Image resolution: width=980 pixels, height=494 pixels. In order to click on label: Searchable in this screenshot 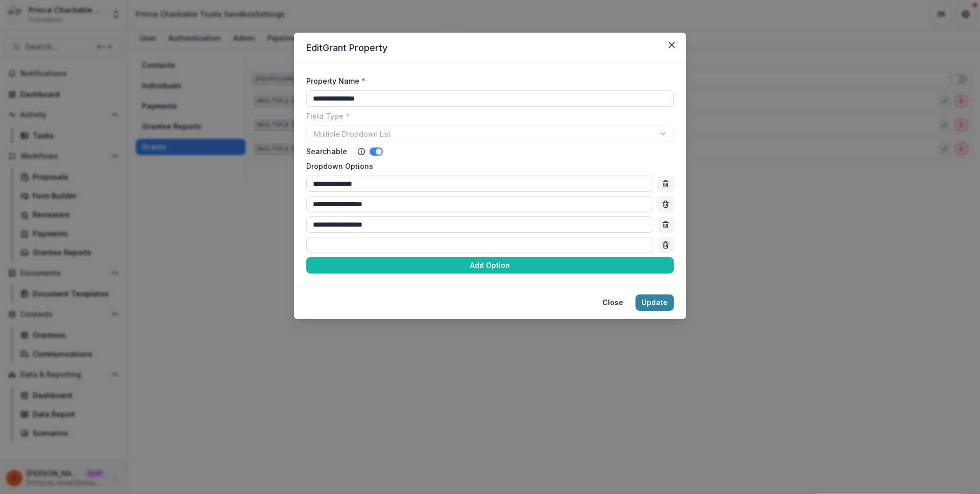, I will do `click(327, 151)`.